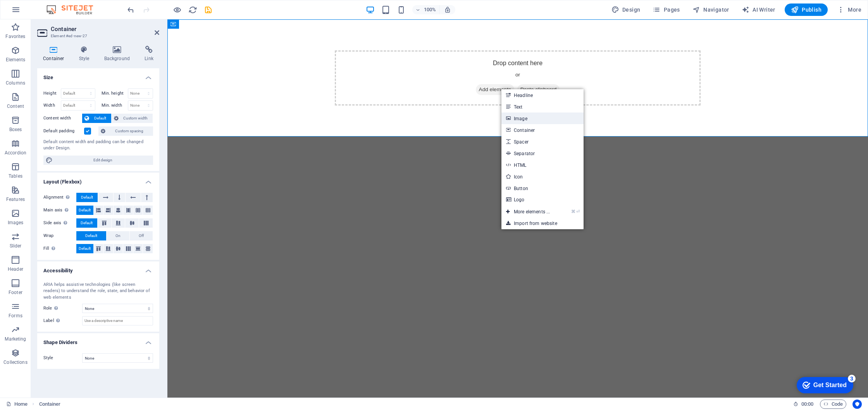  I want to click on button: Edit design, so click(98, 160).